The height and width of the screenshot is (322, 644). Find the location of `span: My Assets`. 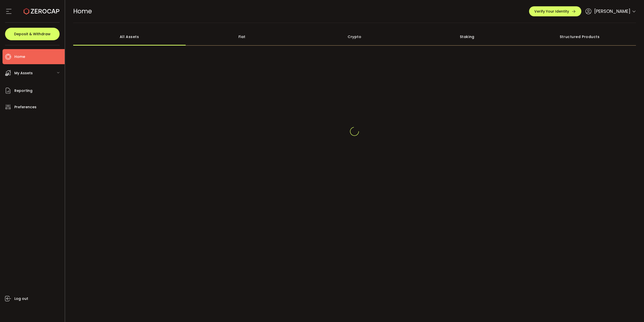

span: My Assets is located at coordinates (24, 73).